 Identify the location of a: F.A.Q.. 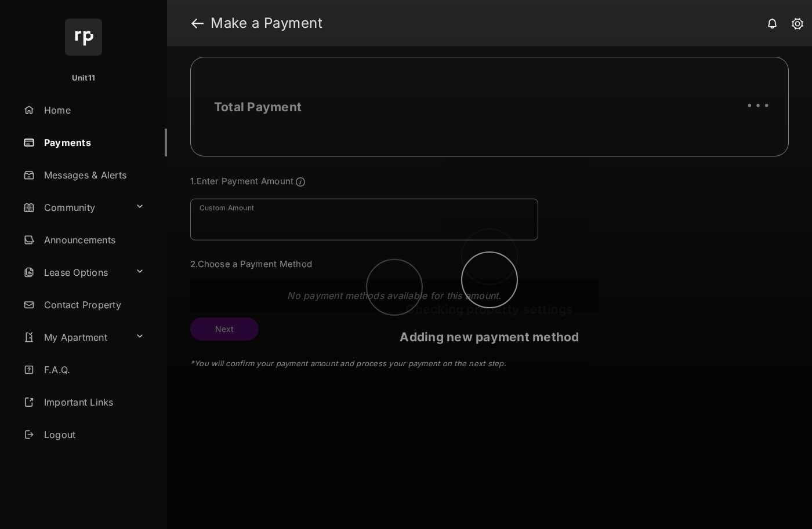
(93, 370).